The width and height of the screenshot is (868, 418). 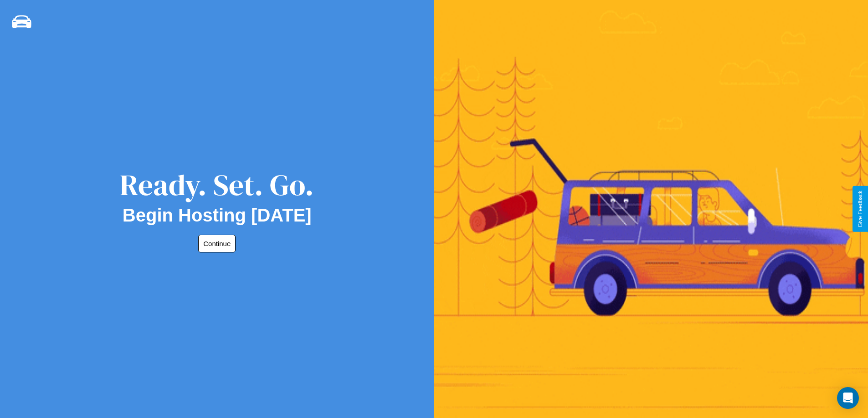 I want to click on button: Continue, so click(x=217, y=243).